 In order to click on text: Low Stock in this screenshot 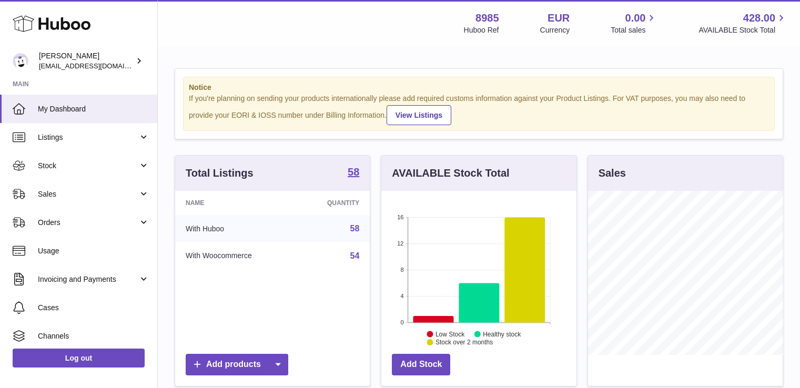, I will do `click(450, 334)`.